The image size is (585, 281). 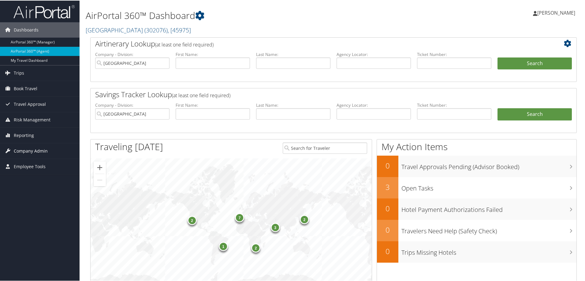 What do you see at coordinates (32, 119) in the screenshot?
I see `span: Risk Management` at bounding box center [32, 119].